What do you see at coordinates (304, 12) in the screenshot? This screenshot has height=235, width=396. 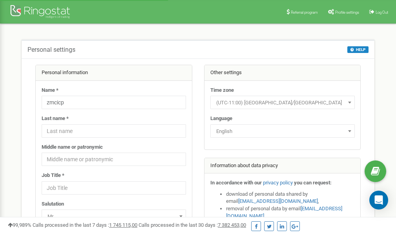 I see `span: Referral program` at bounding box center [304, 12].